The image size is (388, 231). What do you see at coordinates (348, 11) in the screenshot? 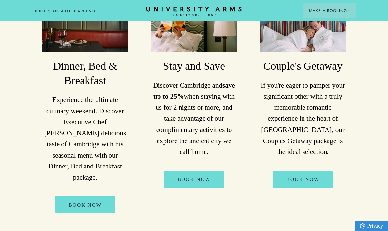
I see `img: Arrow icon` at bounding box center [348, 11].